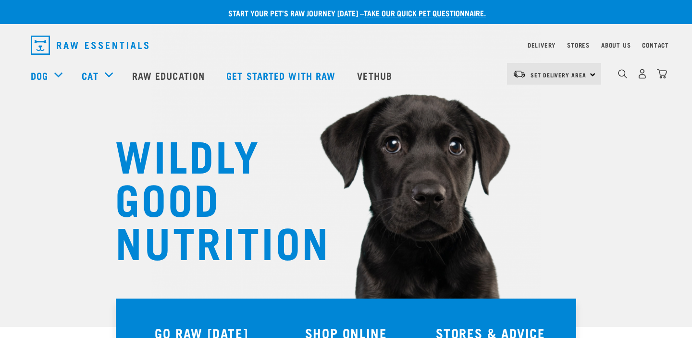 Image resolution: width=692 pixels, height=338 pixels. What do you see at coordinates (39, 75) in the screenshot?
I see `a: Dog` at bounding box center [39, 75].